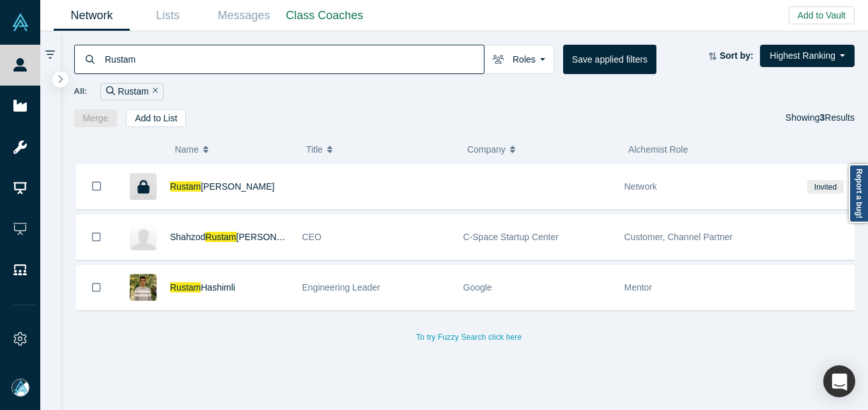  Describe the element at coordinates (541, 149) in the screenshot. I see `button: Company` at that location.